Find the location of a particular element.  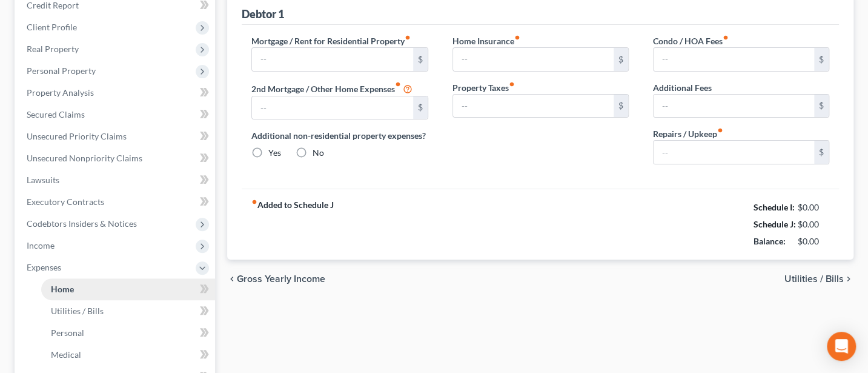

label: 2nd Mortgage / Other Home Expenses is located at coordinates (332, 88).